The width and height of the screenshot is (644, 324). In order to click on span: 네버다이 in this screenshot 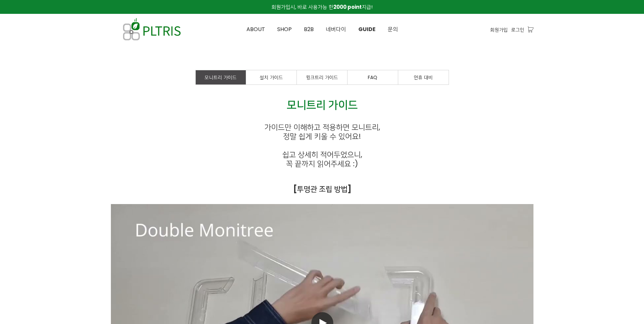, I will do `click(336, 29)`.